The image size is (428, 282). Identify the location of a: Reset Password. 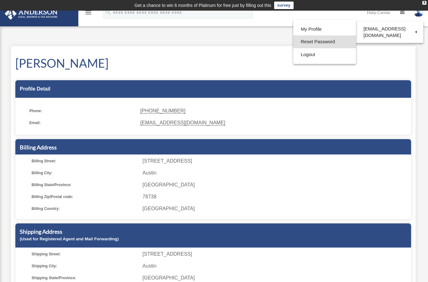
(324, 42).